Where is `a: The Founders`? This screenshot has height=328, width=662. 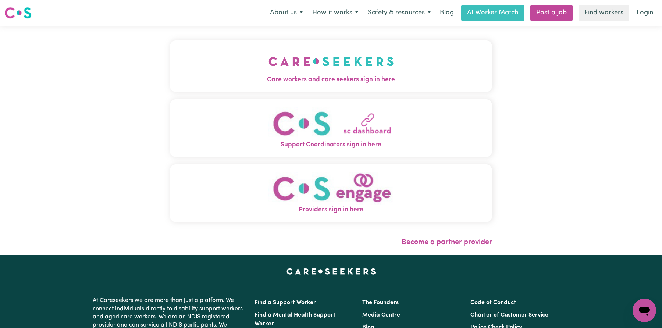 a: The Founders is located at coordinates (380, 302).